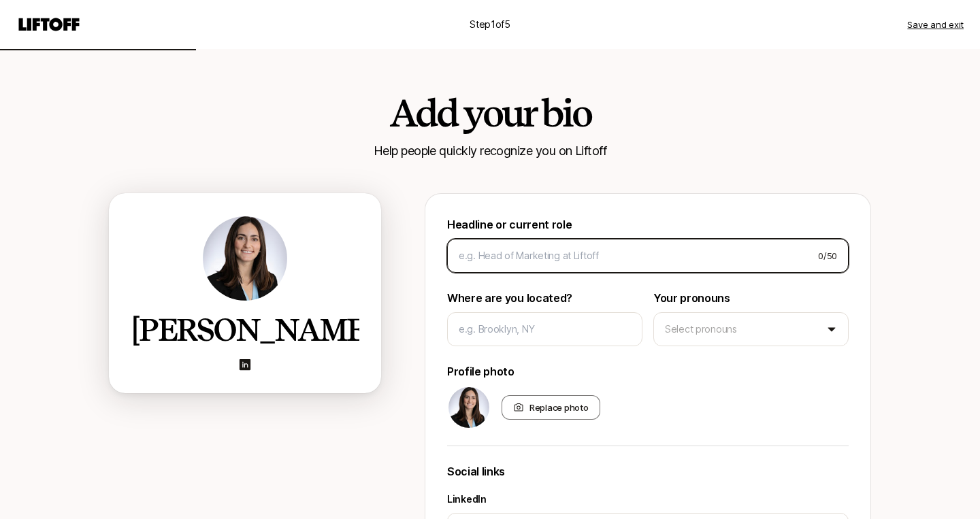 This screenshot has width=980, height=519. What do you see at coordinates (648, 471) in the screenshot?
I see `p: Social links` at bounding box center [648, 471].